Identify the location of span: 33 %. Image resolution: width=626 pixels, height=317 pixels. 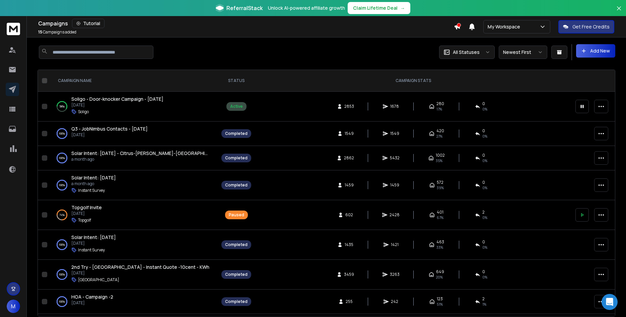
(440, 248).